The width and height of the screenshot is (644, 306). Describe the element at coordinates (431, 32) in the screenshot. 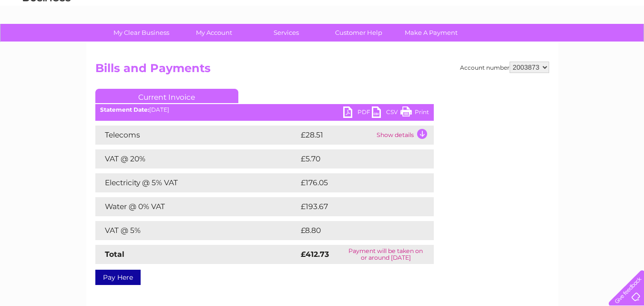

I see `a: Make A Payment` at that location.